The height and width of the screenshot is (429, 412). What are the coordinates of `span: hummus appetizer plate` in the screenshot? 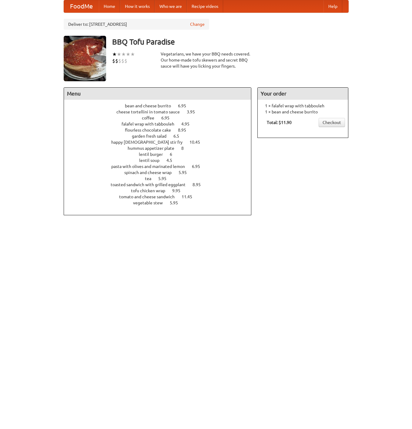 It's located at (154, 148).